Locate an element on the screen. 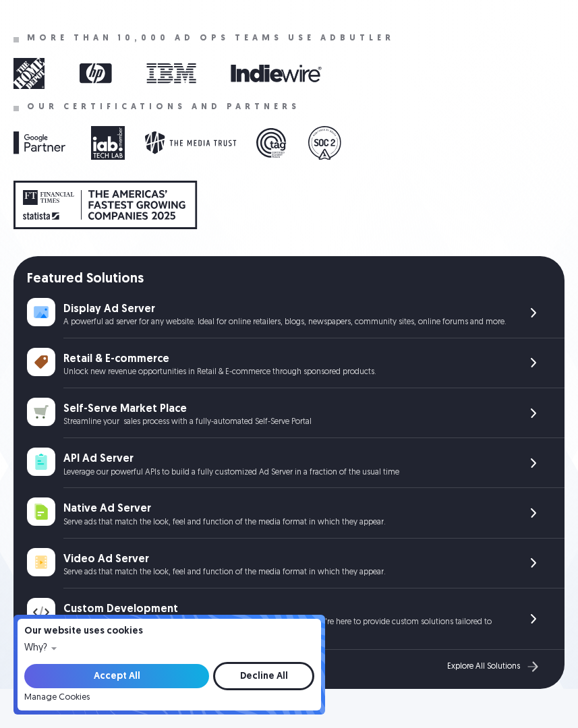  input: Accept All is located at coordinates (117, 676).